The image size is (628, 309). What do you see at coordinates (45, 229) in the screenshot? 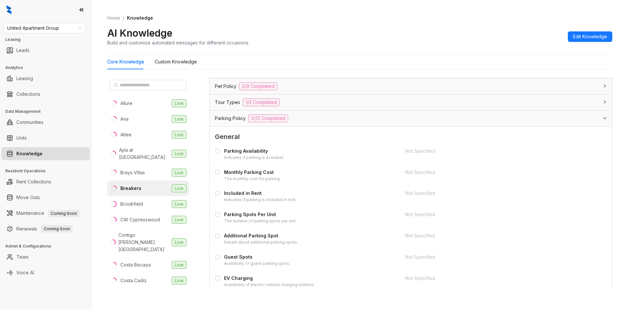
I see `li: Renewals` at bounding box center [45, 229].